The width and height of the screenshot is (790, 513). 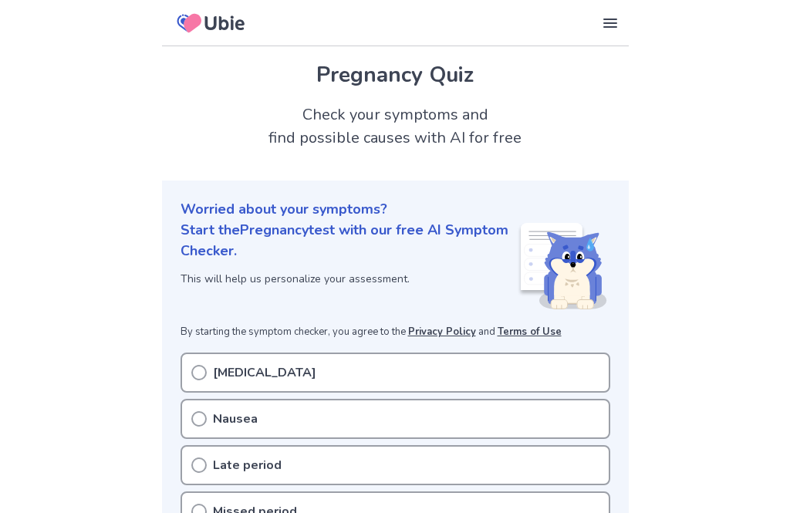 What do you see at coordinates (395, 75) in the screenshot?
I see `h1: Pregnancy Quiz` at bounding box center [395, 75].